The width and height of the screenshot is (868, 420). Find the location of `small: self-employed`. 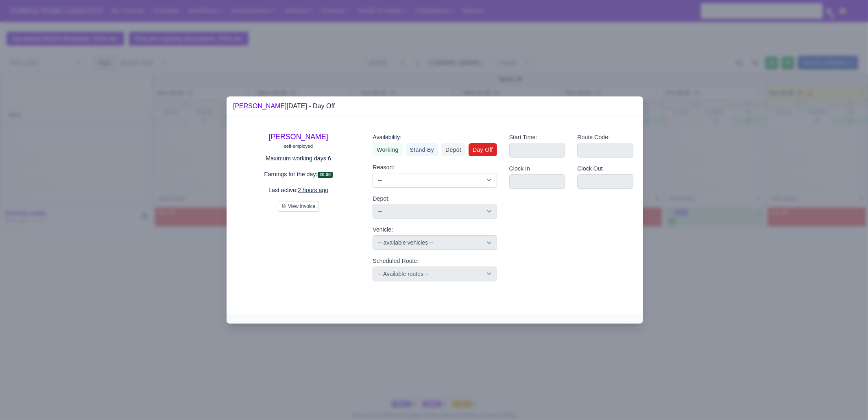

small: self-employed is located at coordinates (298, 146).